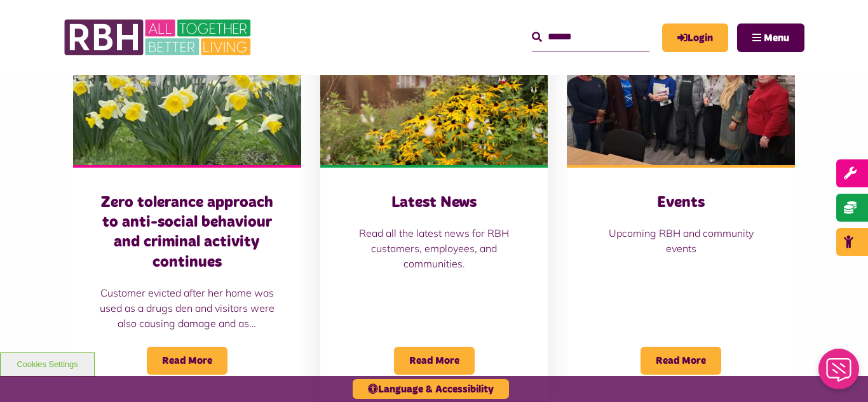 The image size is (868, 402). What do you see at coordinates (776, 38) in the screenshot?
I see `span: Menu` at bounding box center [776, 38].